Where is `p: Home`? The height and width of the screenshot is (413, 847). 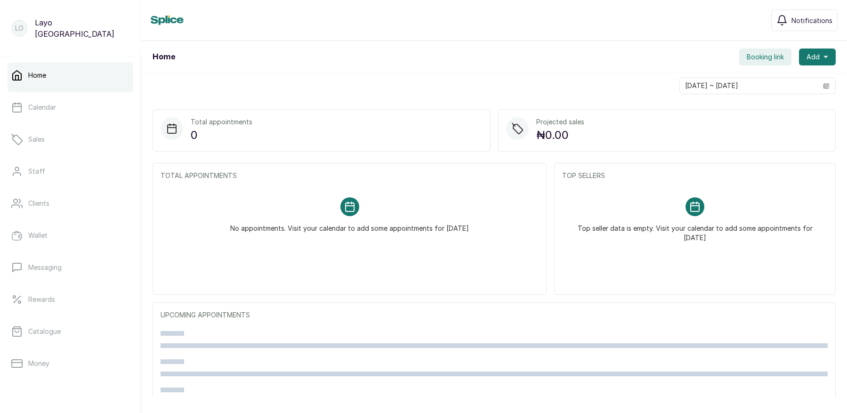 p: Home is located at coordinates (37, 75).